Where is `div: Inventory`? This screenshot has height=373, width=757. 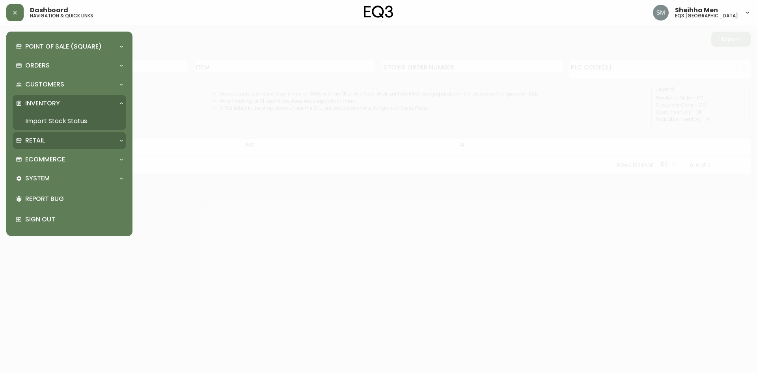 div: Inventory is located at coordinates (69, 103).